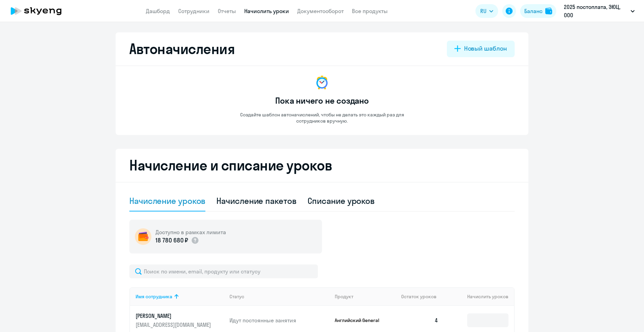  I want to click on div: Новый шаблон, so click(485, 49).